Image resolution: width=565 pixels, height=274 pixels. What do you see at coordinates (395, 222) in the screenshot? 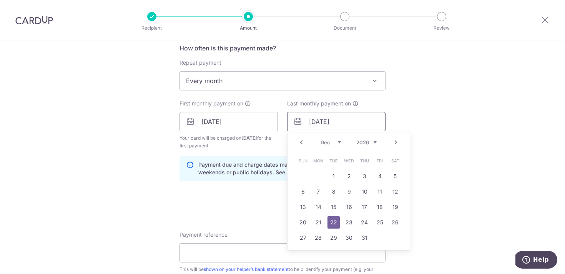
I see `a: 26` at bounding box center [395, 222].